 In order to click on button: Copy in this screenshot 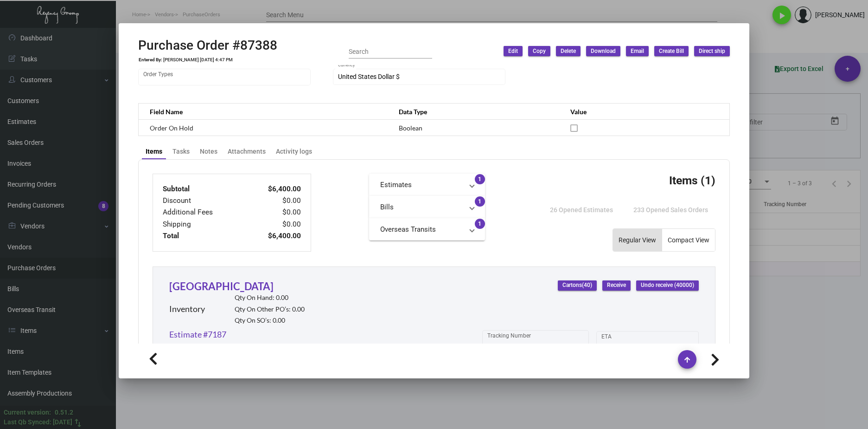, I will do `click(540, 51)`.